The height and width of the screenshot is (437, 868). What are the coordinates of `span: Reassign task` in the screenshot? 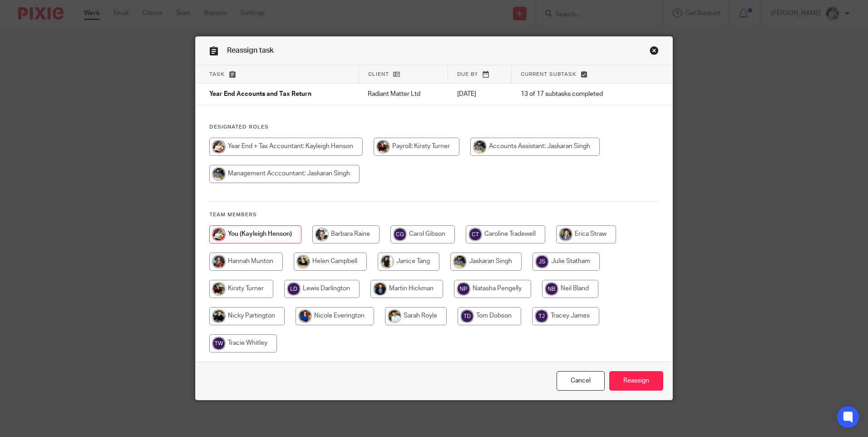 It's located at (250, 50).